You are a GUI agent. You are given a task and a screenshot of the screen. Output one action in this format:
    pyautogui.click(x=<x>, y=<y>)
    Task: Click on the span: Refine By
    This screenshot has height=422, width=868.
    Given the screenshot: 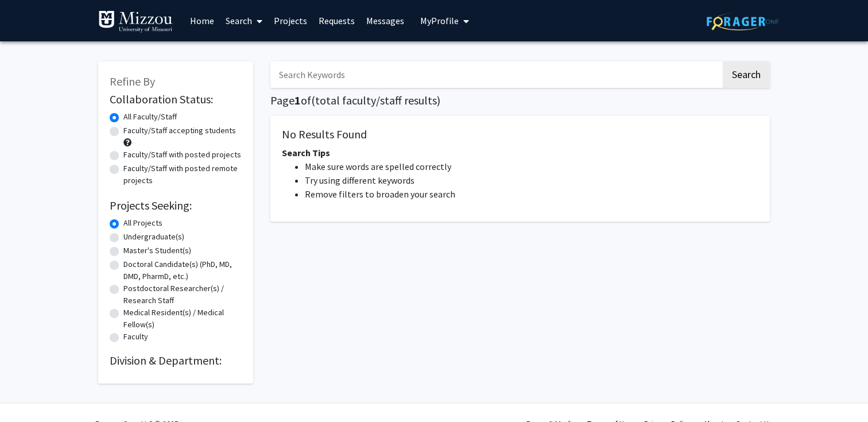 What is the action you would take?
    pyautogui.click(x=132, y=81)
    